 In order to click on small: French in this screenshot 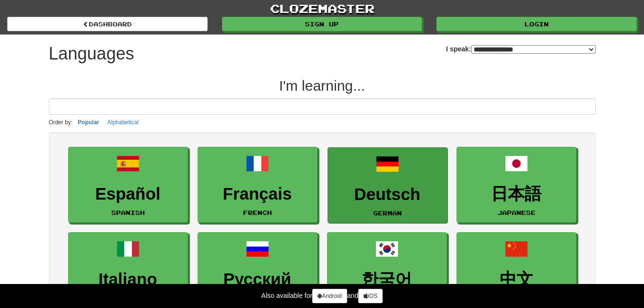, I will do `click(258, 213)`.